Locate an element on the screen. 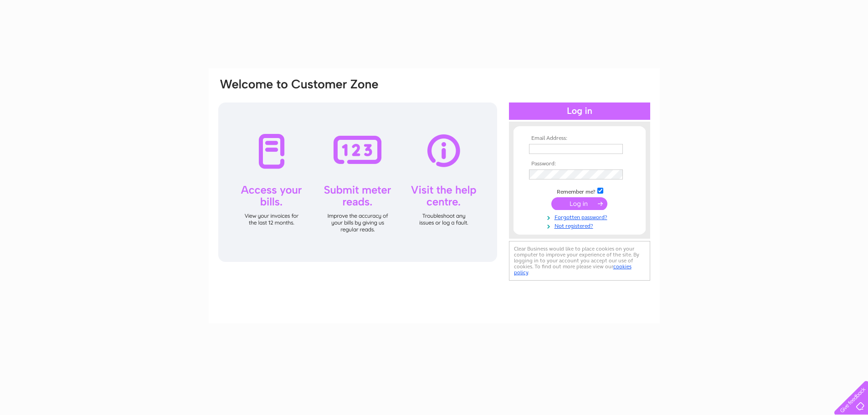 This screenshot has width=868, height=415. th: Password: is located at coordinates (579, 164).